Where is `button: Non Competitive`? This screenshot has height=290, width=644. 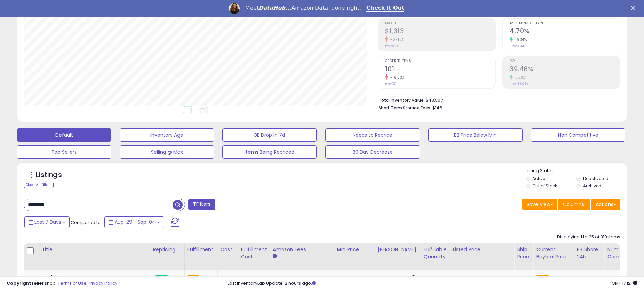 button: Non Competitive is located at coordinates (578, 135).